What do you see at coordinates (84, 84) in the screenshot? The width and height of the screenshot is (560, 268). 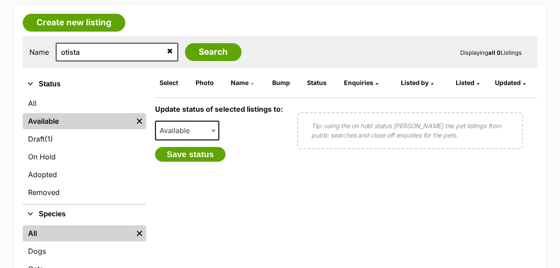 I see `button: Status` at bounding box center [84, 84].